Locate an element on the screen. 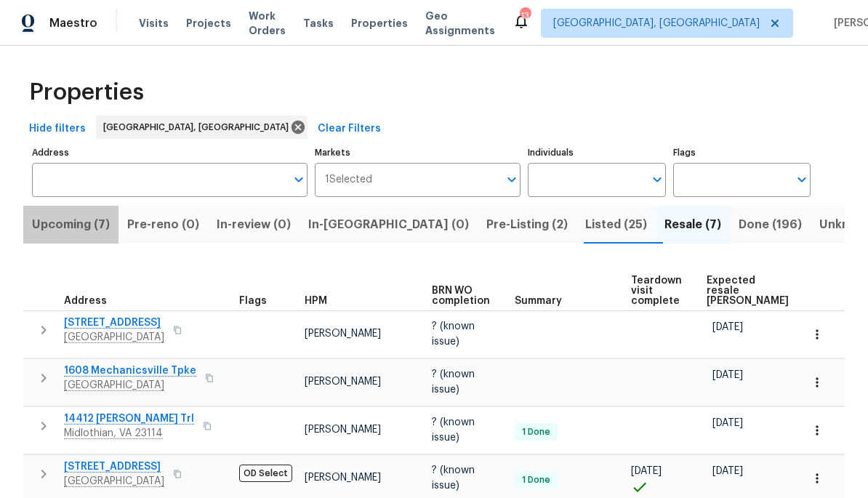  button: Hide filters is located at coordinates (58, 129).